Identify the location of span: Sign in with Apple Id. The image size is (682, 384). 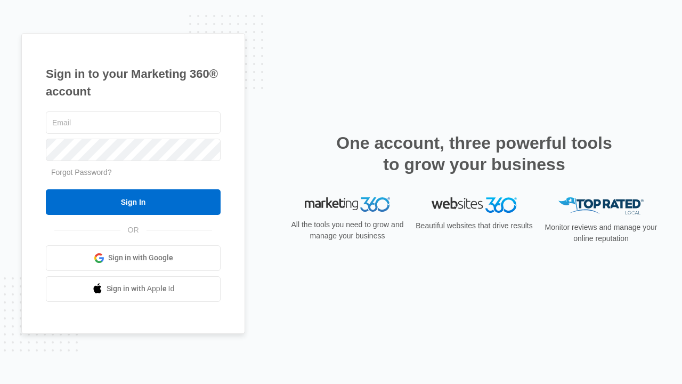
(141, 288).